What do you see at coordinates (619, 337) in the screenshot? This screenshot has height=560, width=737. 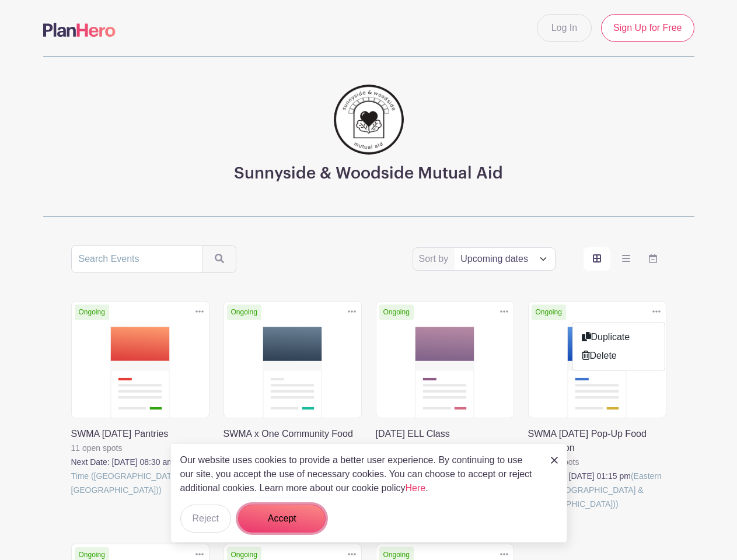 I see `a: Duplicate` at bounding box center [619, 337].